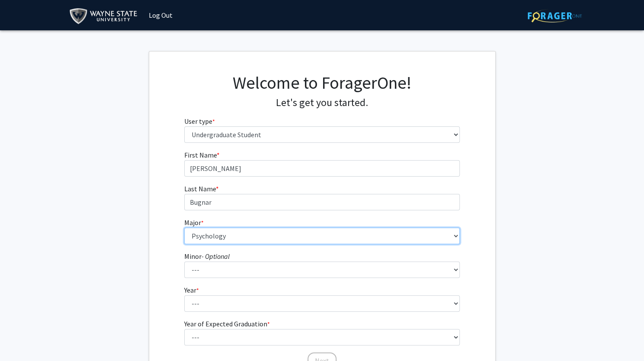  What do you see at coordinates (192, 290) in the screenshot?
I see `label: Year` at bounding box center [192, 290].